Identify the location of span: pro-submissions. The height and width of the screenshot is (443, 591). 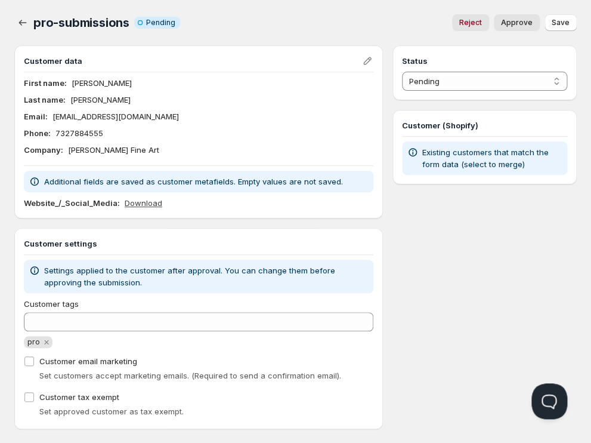
(81, 23).